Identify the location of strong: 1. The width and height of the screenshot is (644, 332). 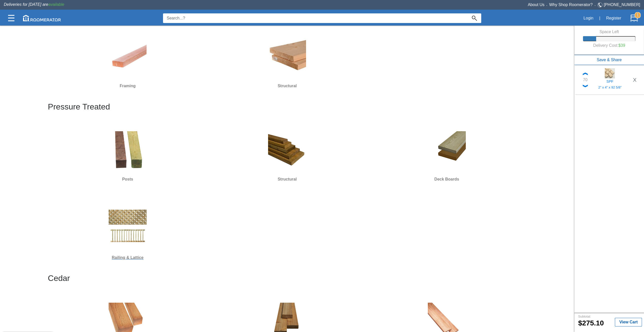
(638, 15).